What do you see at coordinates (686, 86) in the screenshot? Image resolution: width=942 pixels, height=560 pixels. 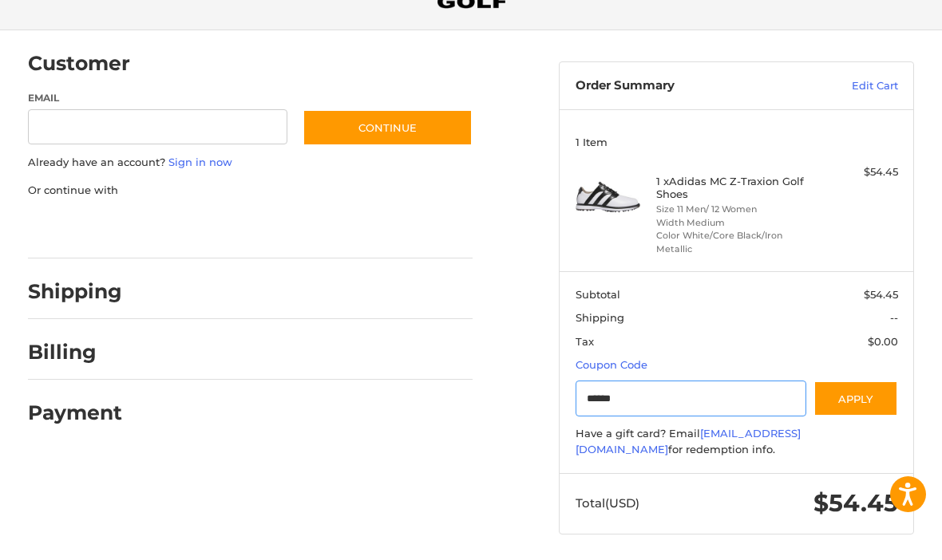 I see `h3: Order Summary` at bounding box center [686, 86].